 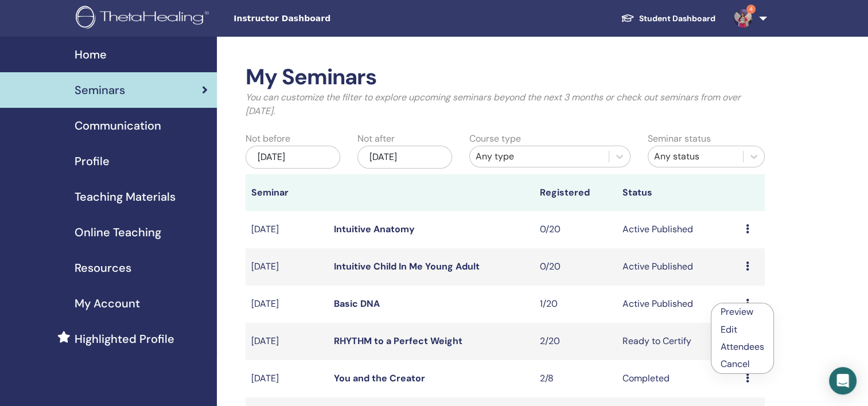 What do you see at coordinates (144, 18) in the screenshot?
I see `img: logo.png` at bounding box center [144, 18].